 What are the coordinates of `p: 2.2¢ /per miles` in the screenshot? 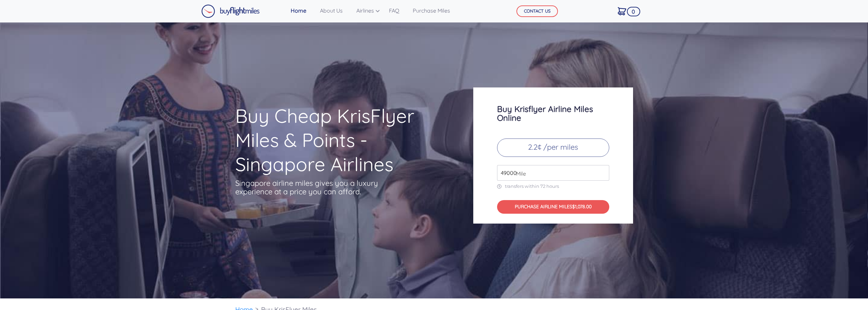 It's located at (553, 148).